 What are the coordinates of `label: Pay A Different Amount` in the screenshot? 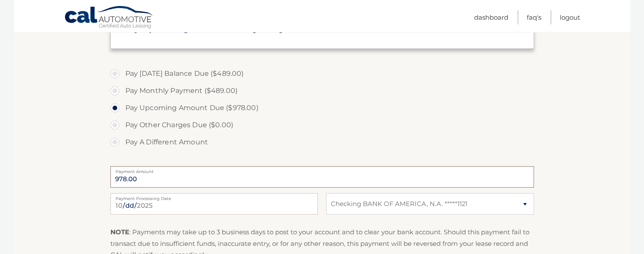 It's located at (322, 142).